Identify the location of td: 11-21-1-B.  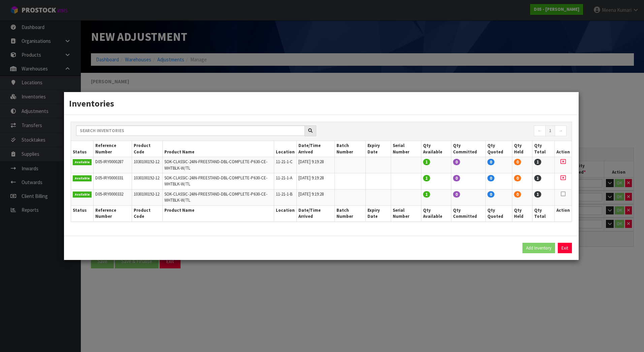
(285, 197).